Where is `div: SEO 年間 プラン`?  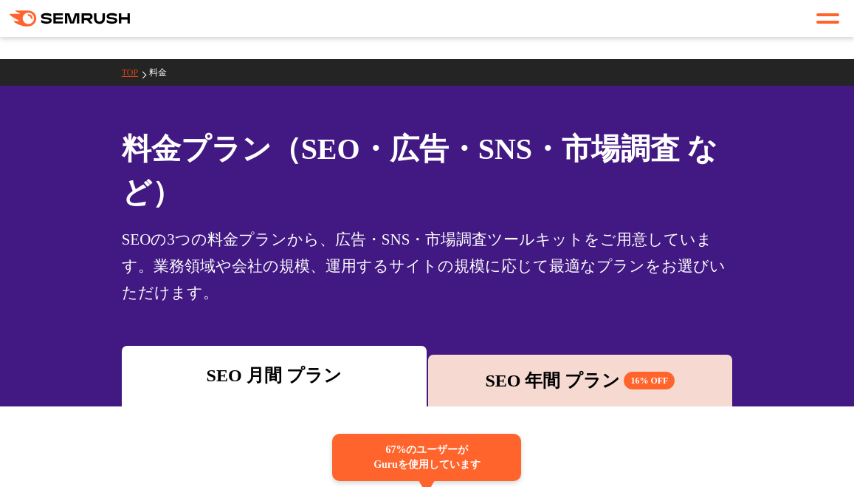 div: SEO 年間 プラン is located at coordinates (580, 380).